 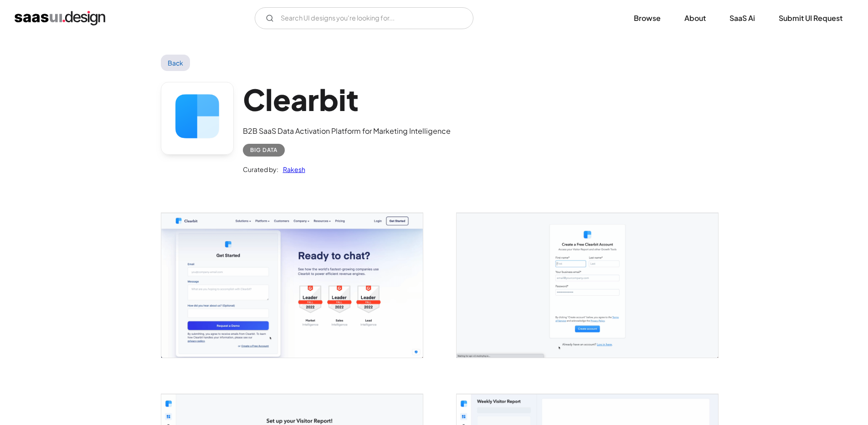 I want to click on a: home, so click(x=60, y=18).